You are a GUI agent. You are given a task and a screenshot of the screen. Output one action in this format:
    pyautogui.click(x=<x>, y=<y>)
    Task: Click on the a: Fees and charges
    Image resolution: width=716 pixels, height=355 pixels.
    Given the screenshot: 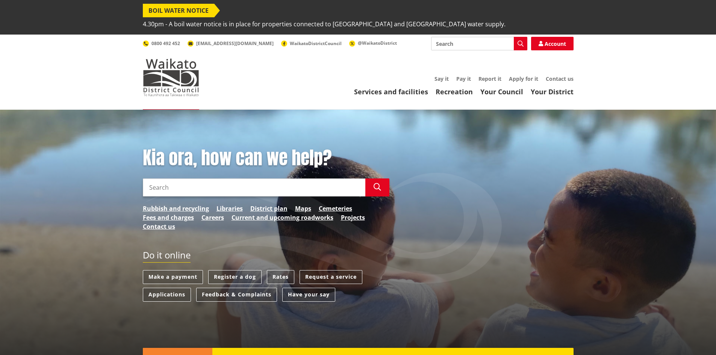 What is the action you would take?
    pyautogui.click(x=168, y=218)
    